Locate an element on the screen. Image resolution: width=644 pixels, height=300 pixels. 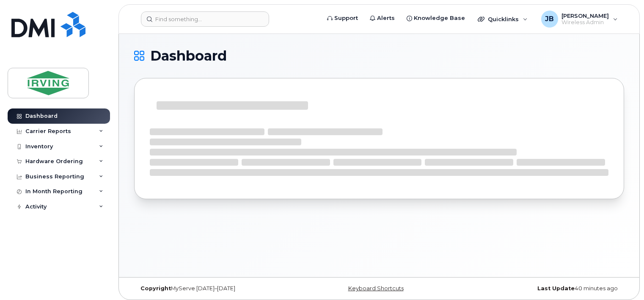
strong: Last Update is located at coordinates (556, 288).